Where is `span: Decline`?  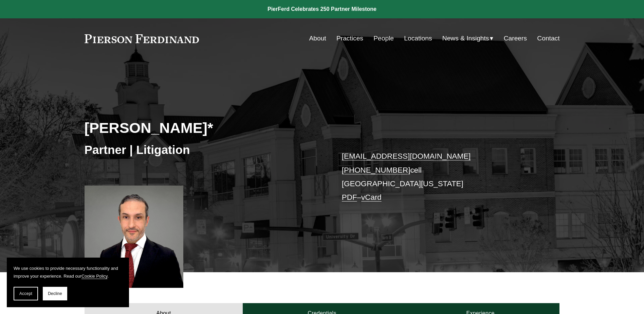
span: Decline is located at coordinates (55, 293).